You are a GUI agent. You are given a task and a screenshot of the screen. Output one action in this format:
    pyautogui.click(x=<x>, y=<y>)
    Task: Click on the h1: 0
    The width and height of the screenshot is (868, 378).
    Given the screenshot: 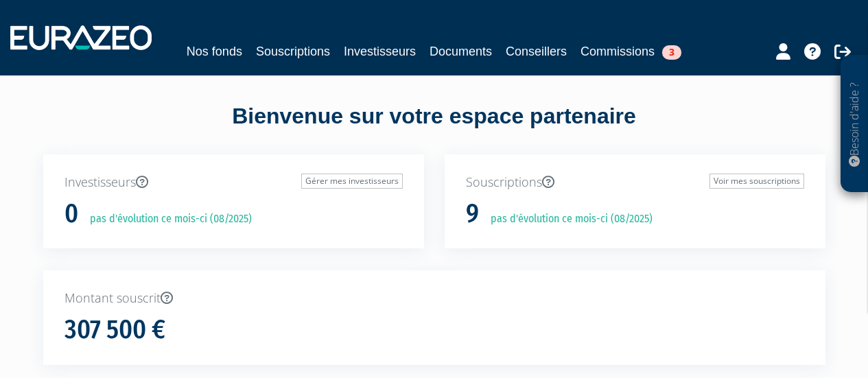 What is the action you would take?
    pyautogui.click(x=71, y=214)
    